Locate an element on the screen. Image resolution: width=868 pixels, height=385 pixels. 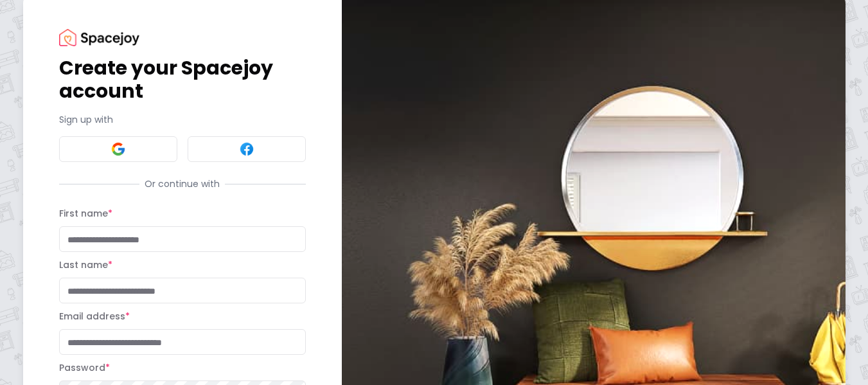
p: Sign up with is located at coordinates (182, 119).